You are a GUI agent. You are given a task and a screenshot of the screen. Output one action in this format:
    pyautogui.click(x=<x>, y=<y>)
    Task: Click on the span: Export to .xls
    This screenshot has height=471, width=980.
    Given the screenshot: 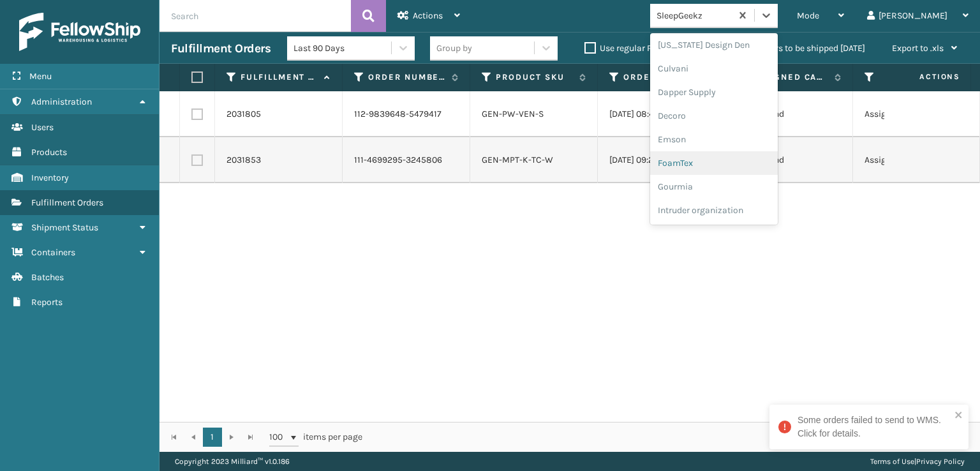 What is the action you would take?
    pyautogui.click(x=917, y=48)
    